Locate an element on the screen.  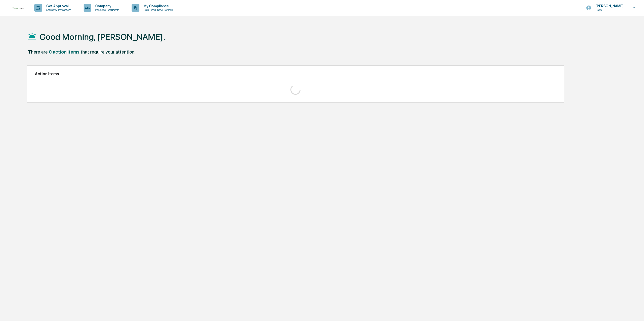
p: Content & Transactions is located at coordinates (58, 10).